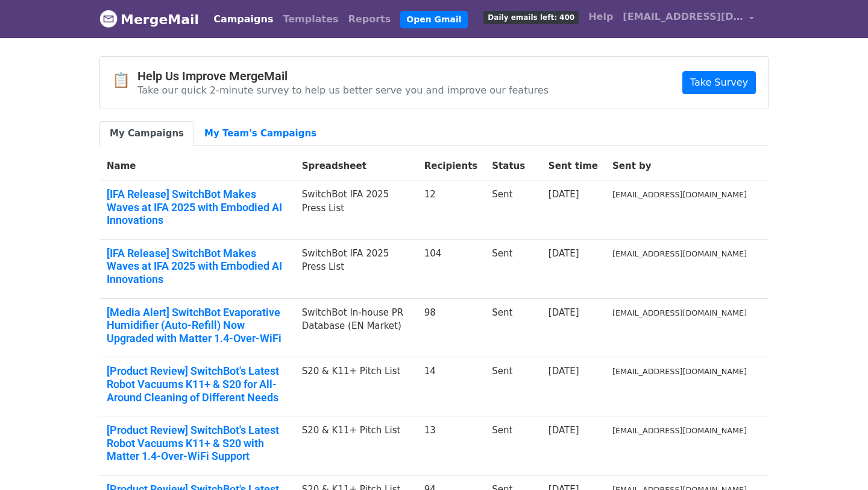 This screenshot has height=490, width=868. What do you see at coordinates (679, 166) in the screenshot?
I see `th: Sent by` at bounding box center [679, 166].